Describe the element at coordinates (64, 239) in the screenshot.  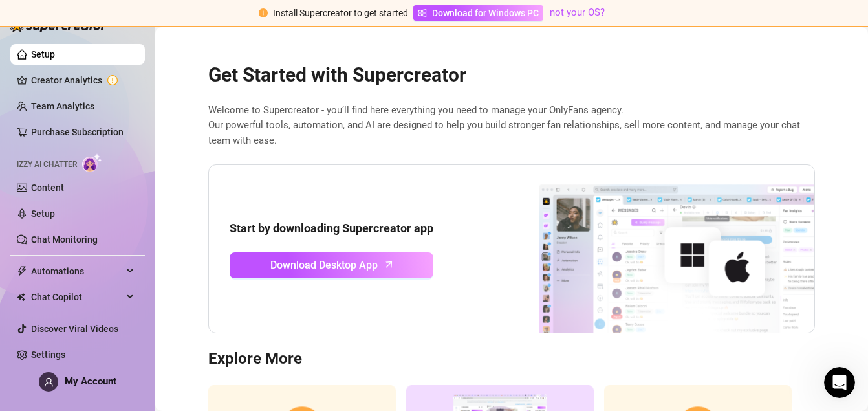
I see `a: Chat Monitoring` at that location.